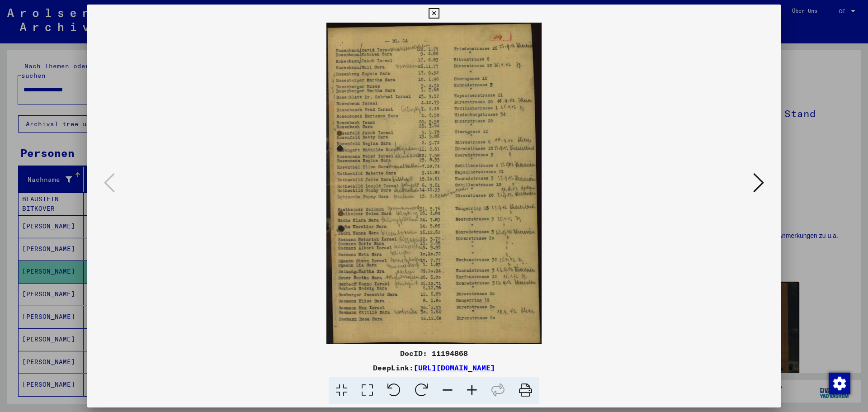  I want to click on div: Zustimmung ändern, so click(839, 383).